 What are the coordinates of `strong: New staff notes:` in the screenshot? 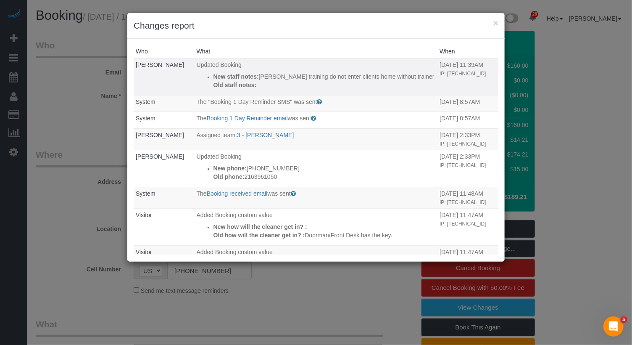 It's located at (236, 77).